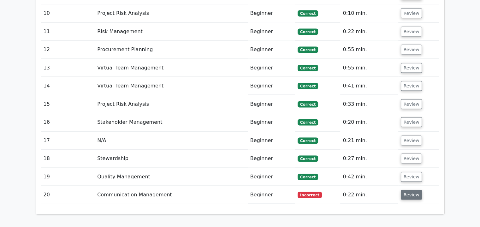  What do you see at coordinates (171, 122) in the screenshot?
I see `td: Stakeholder Management` at bounding box center [171, 122].